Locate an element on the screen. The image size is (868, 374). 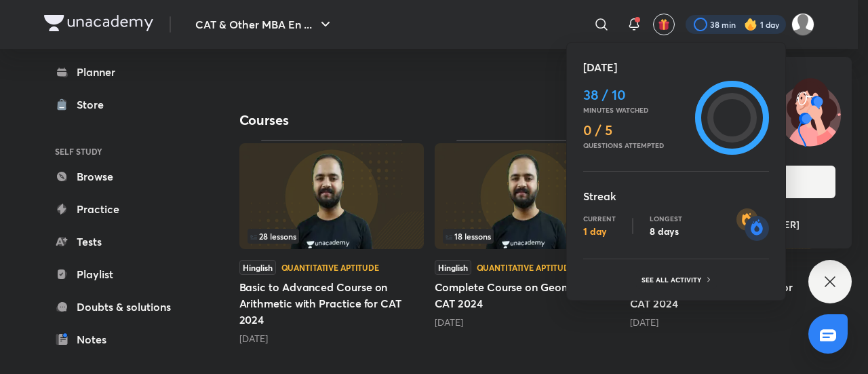
h4: 0 / 5 is located at coordinates (636, 131).